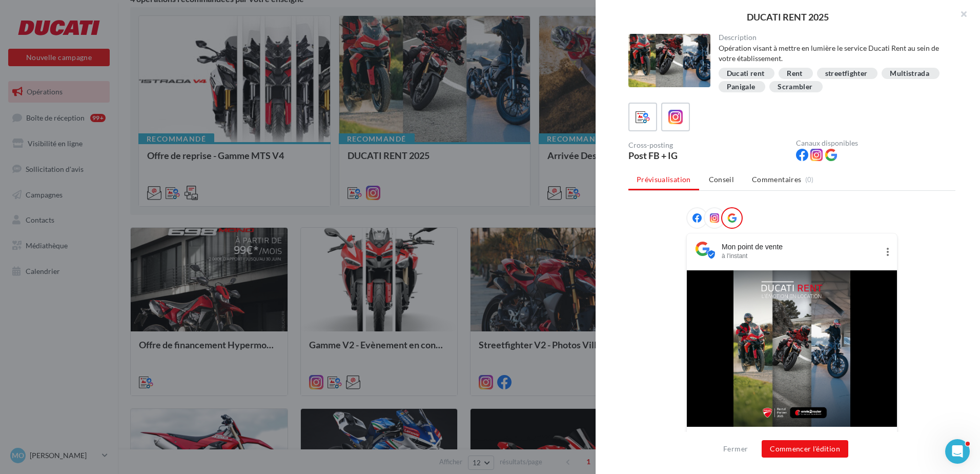  I want to click on div: Panigale, so click(741, 87).